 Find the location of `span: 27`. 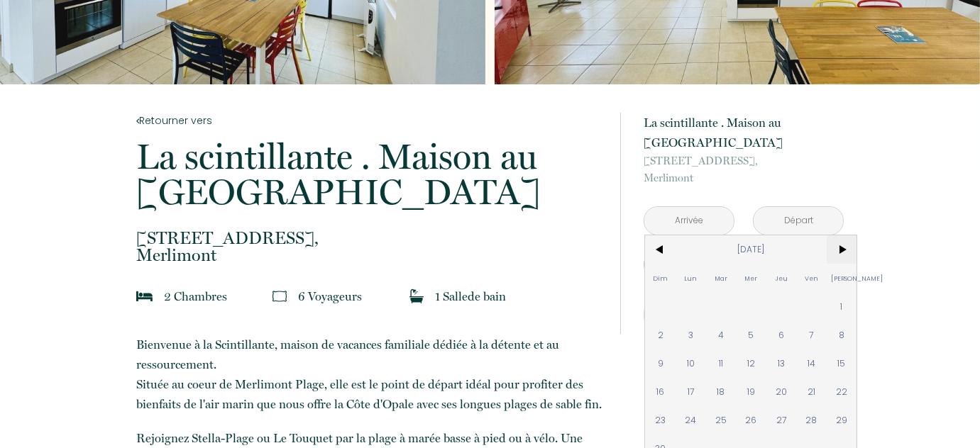

span: 27 is located at coordinates (781, 420).